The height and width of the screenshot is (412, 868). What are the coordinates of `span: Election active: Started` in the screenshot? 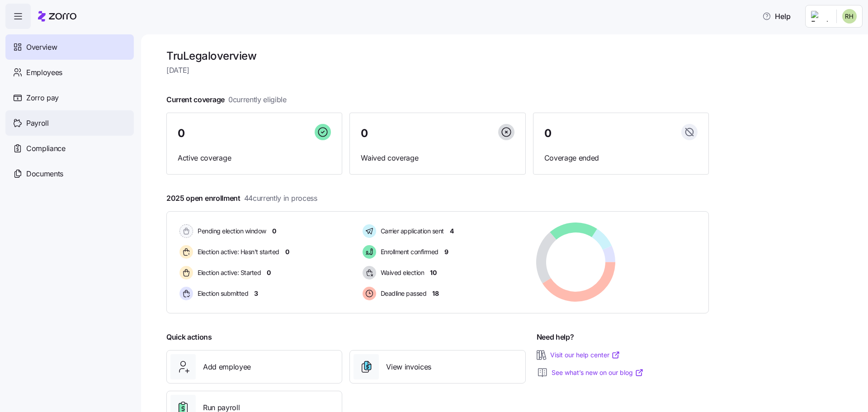 It's located at (228, 273).